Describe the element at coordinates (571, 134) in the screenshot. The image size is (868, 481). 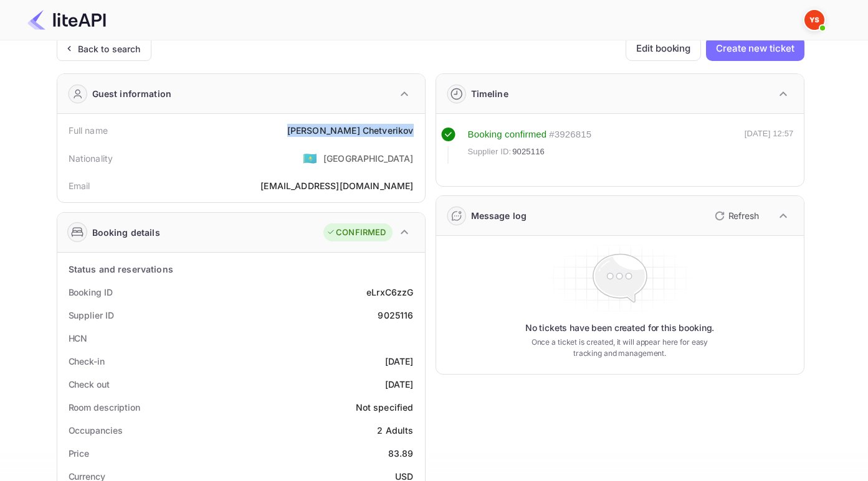
I see `div: # 3926815` at that location.